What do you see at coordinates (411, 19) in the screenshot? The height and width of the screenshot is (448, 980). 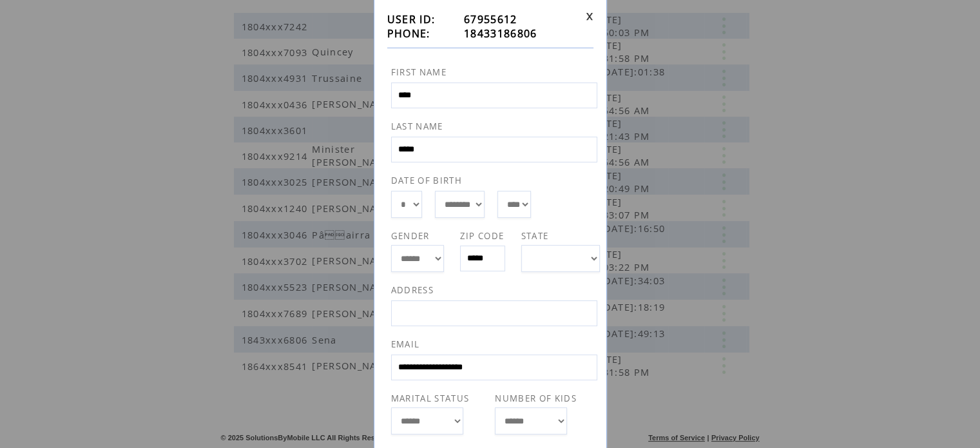 I see `span: USER ID:` at bounding box center [411, 19].